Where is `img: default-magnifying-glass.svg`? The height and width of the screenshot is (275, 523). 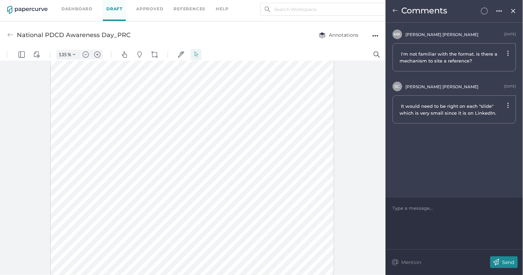 img: default-magnifying-glass.svg is located at coordinates (377, 6).